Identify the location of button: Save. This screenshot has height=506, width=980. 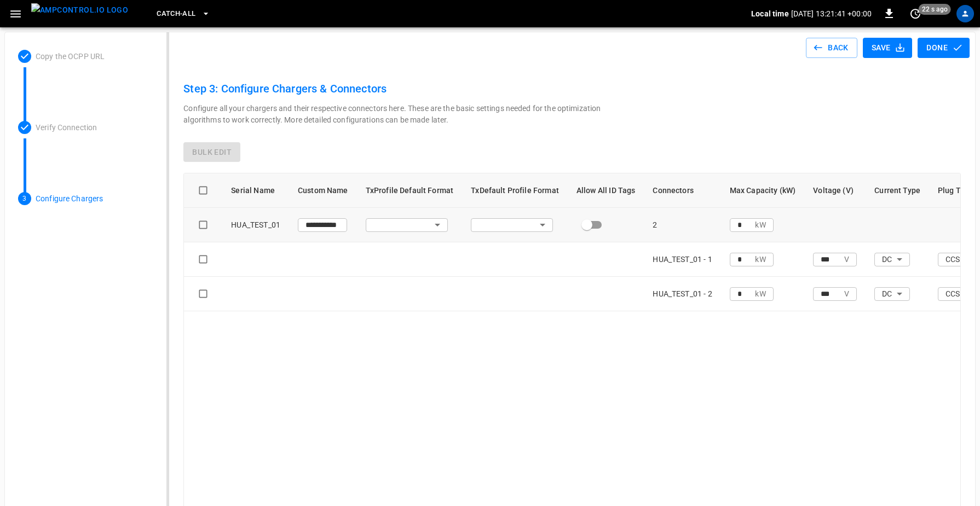
(887, 48).